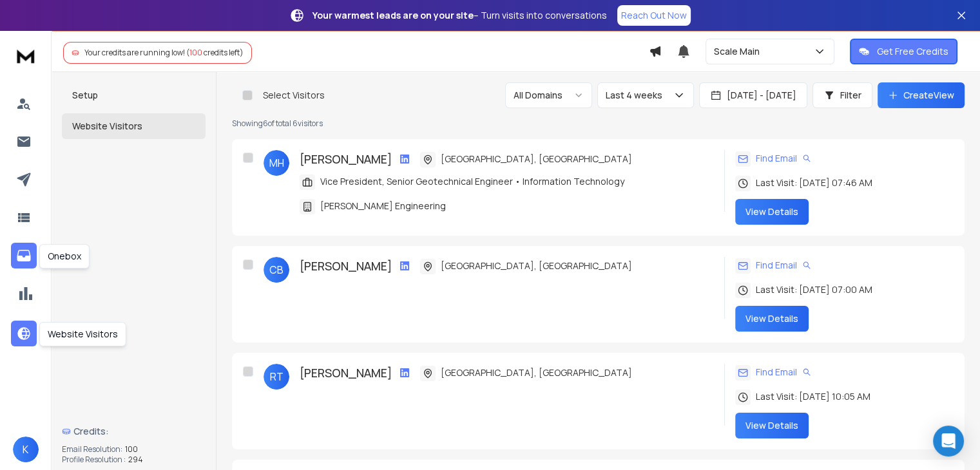 This screenshot has width=980, height=470. Describe the element at coordinates (91, 432) in the screenshot. I see `span: Credits:` at that location.